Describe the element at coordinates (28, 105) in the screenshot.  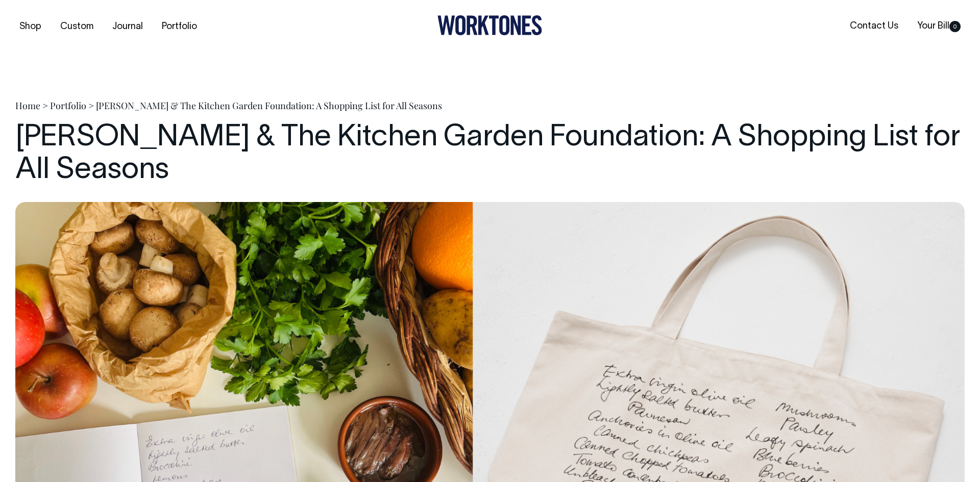
I see `a: Home` at that location.